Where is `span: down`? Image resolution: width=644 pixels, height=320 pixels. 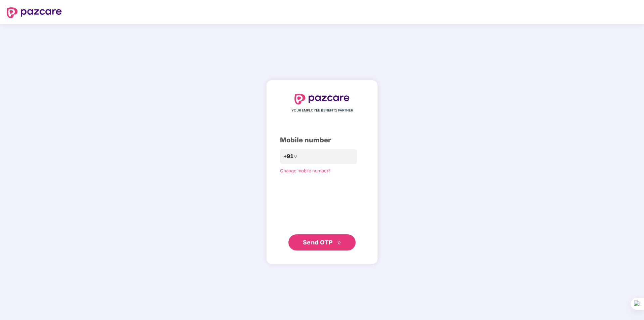
span: down is located at coordinates (295, 156).